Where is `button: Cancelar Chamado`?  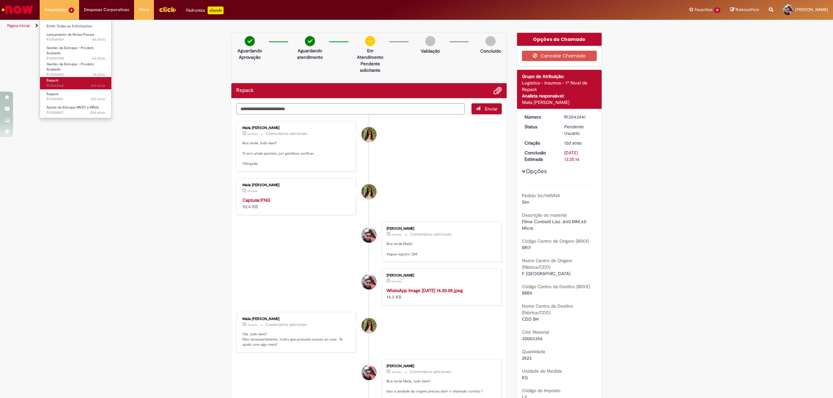 button: Cancelar Chamado is located at coordinates (559, 56).